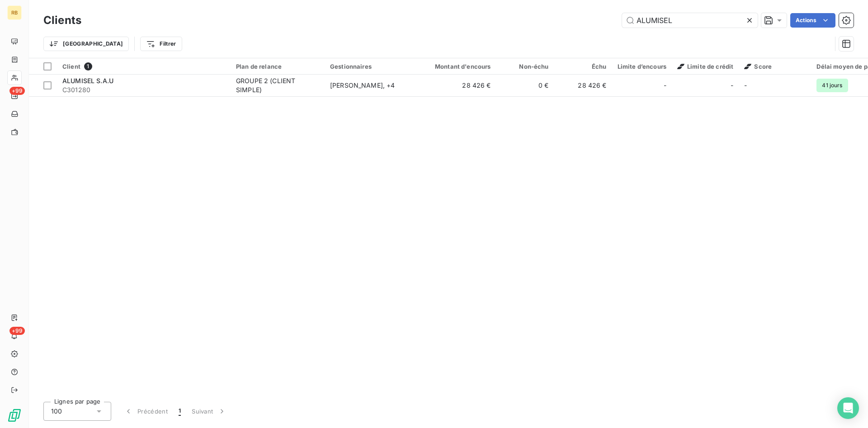 The width and height of the screenshot is (868, 428). I want to click on span: 41 jours, so click(832, 86).